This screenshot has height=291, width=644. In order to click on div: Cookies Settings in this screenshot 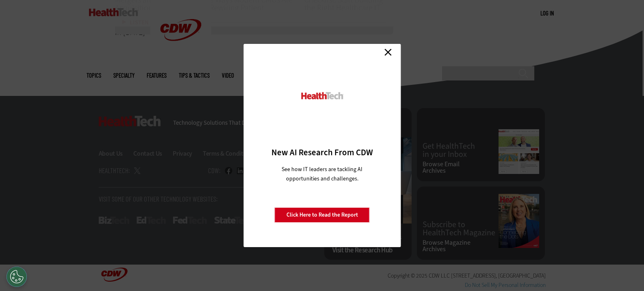, I will do `click(17, 277)`.